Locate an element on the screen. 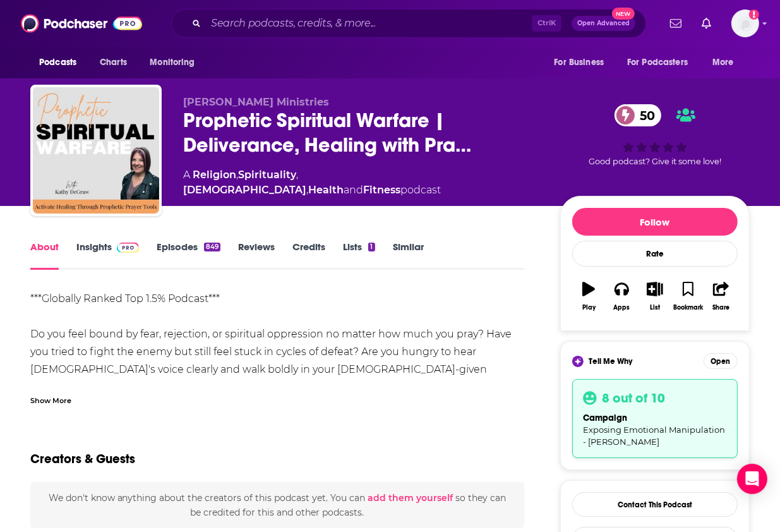  div: Play is located at coordinates (588, 307).